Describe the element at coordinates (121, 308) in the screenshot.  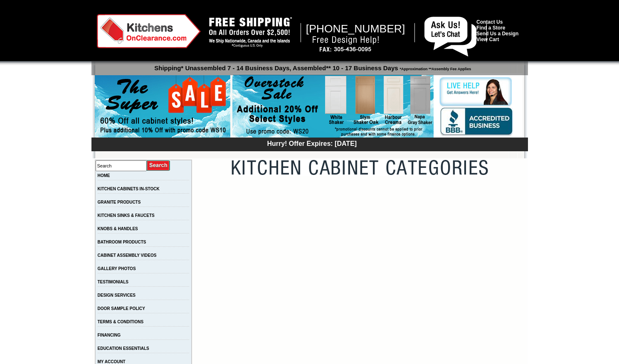
I see `a: DOOR SAMPLE POLICY` at that location.